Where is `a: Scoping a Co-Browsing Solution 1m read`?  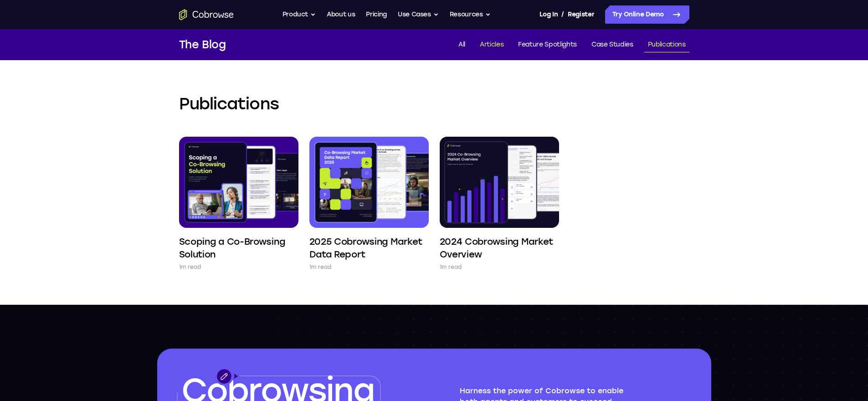 a: Scoping a Co-Browsing Solution 1m read is located at coordinates (239, 204).